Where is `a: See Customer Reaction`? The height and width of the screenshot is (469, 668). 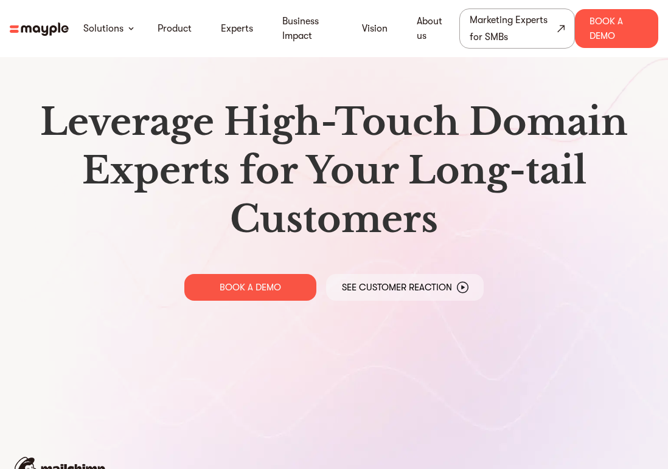
a: See Customer Reaction is located at coordinates (404, 288).